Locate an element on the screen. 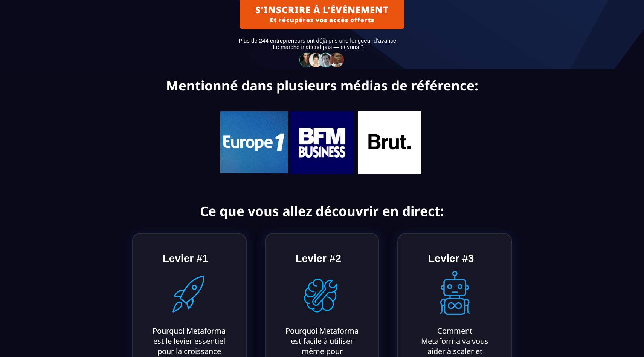 The image size is (644, 357). text: Mentionné dans plusieurs médias de référence: is located at coordinates (322, 86).